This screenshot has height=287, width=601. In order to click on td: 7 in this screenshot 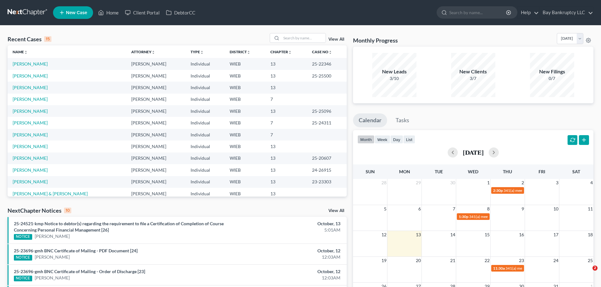, I will do `click(286, 99)`.